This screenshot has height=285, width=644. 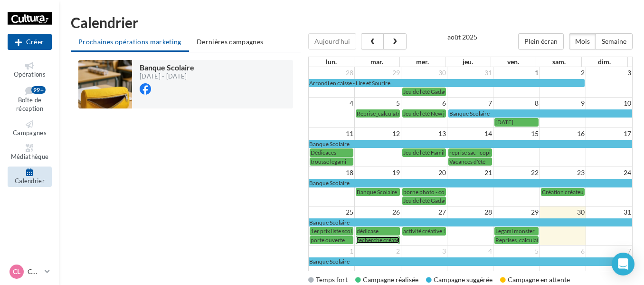 What do you see at coordinates (614, 41) in the screenshot?
I see `button: Semaine` at bounding box center [614, 41].